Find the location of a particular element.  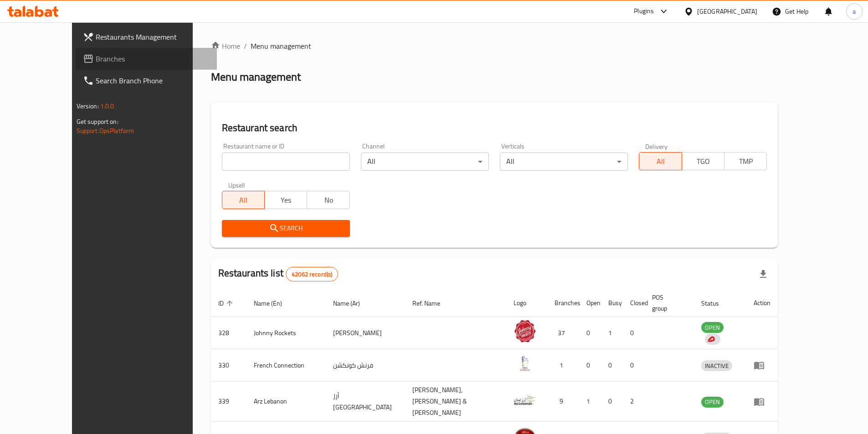

span: POS group is located at coordinates (667, 303).